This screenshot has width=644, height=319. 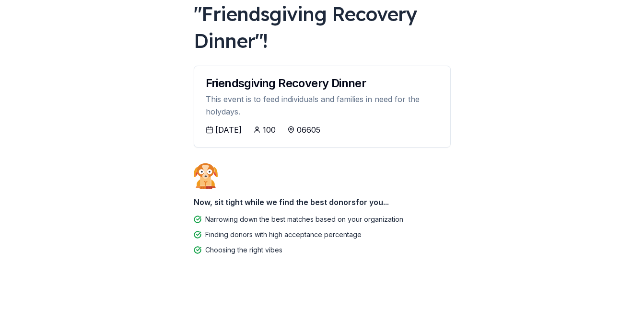 I want to click on img: Dog waiting patiently, so click(x=206, y=176).